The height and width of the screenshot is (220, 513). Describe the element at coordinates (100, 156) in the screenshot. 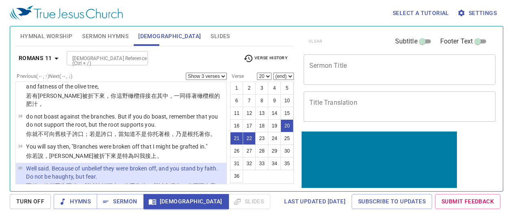

I see `wg3767: 說` at that location.